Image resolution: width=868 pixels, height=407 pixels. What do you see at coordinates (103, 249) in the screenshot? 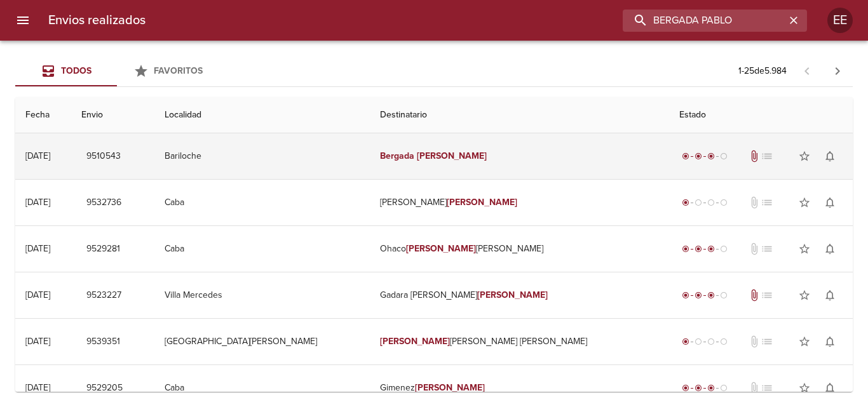
I see `button: 9529281` at bounding box center [103, 249].